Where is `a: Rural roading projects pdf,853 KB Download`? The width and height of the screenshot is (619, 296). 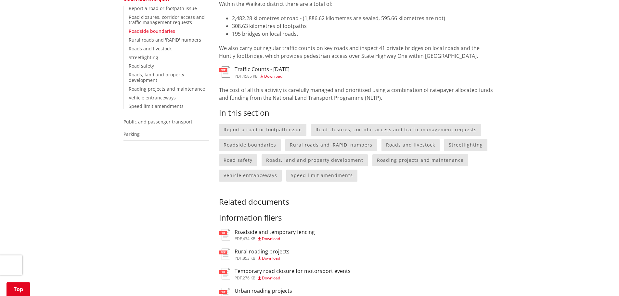 a: Rural roading projects pdf,853 KB Download is located at coordinates (254, 255).